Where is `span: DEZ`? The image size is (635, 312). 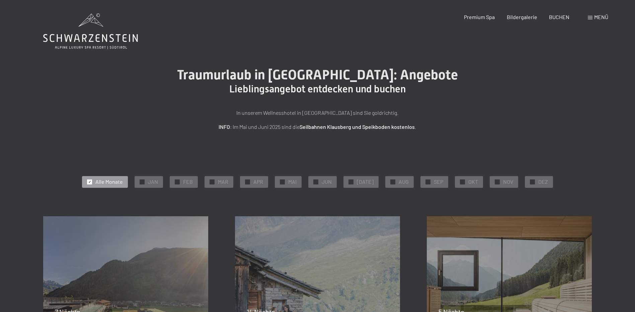 span: DEZ is located at coordinates (543, 182).